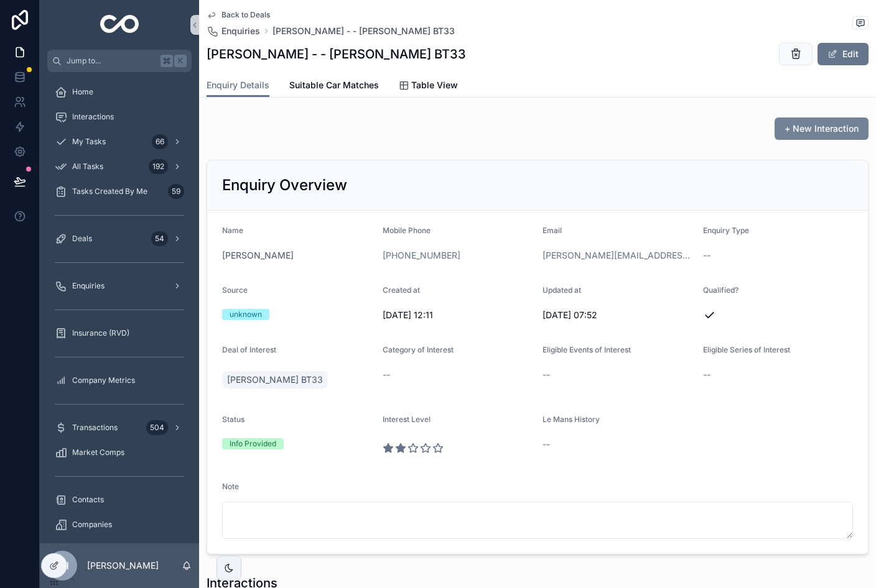  I want to click on a: Deals54, so click(120, 239).